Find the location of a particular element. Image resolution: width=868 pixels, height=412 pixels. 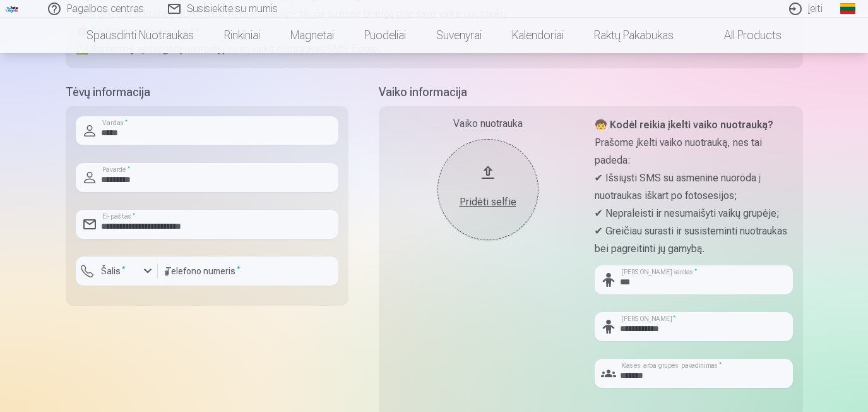

p: ✔ Išsiųsti SMS su asmenine nuoroda į nuotraukas iškart po fotosesijos; is located at coordinates (694, 187).